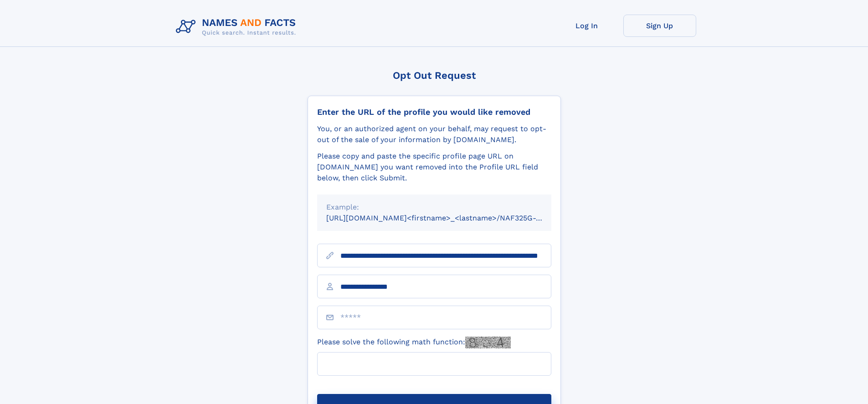 The image size is (868, 404). What do you see at coordinates (434, 75) in the screenshot?
I see `div: Opt Out Request` at bounding box center [434, 75].